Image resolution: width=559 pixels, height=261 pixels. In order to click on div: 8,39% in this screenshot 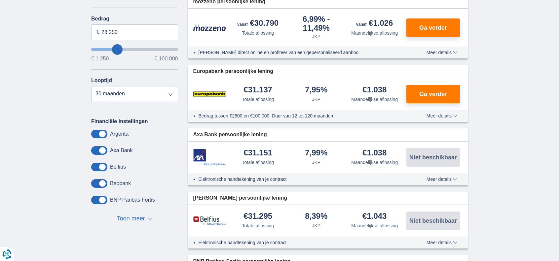, I will do `click(316, 217)`.